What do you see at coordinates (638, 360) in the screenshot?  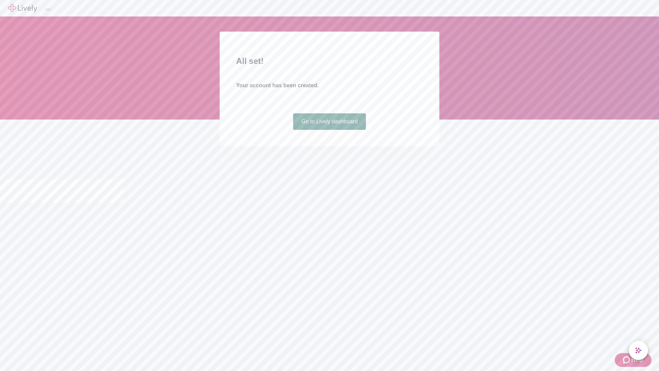 I see `span: Help` at bounding box center [638, 360].